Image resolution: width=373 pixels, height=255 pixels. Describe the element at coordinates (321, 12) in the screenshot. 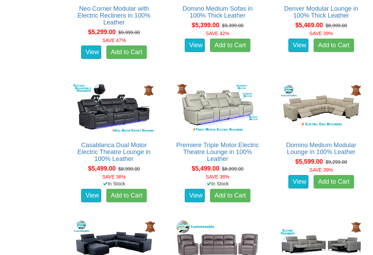

I see `a: Denver Modular Lounge in 100% Thick Leather` at that location.